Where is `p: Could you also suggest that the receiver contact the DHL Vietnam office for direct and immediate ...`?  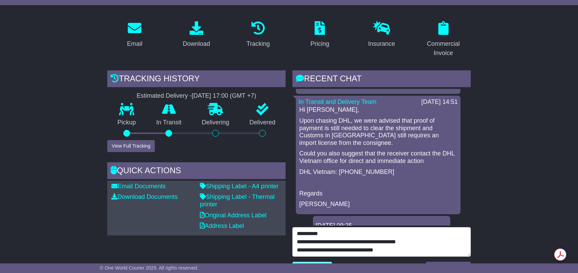 p: Could you also suggest that the receiver contact the DHL Vietnam office for direct and immediate ... is located at coordinates (378, 157).